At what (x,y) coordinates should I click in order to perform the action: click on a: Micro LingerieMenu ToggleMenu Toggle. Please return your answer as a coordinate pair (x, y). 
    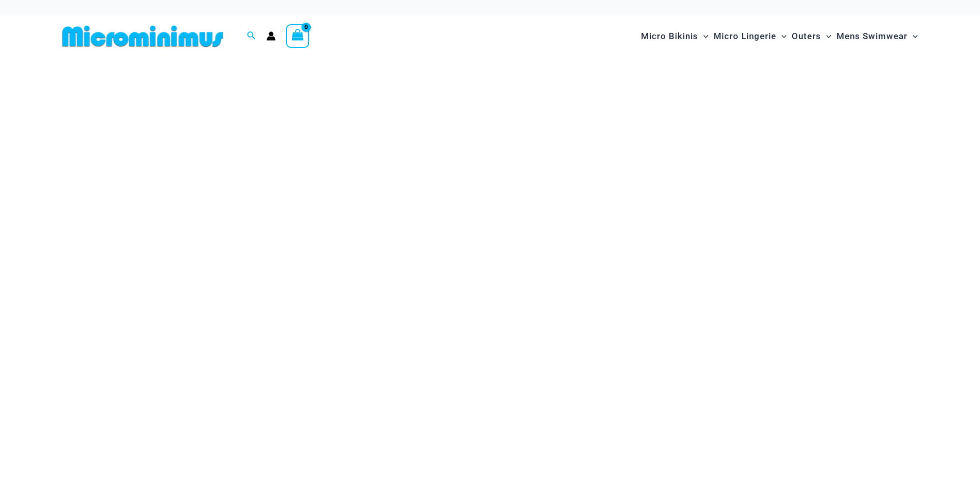
    Looking at the image, I should click on (750, 36).